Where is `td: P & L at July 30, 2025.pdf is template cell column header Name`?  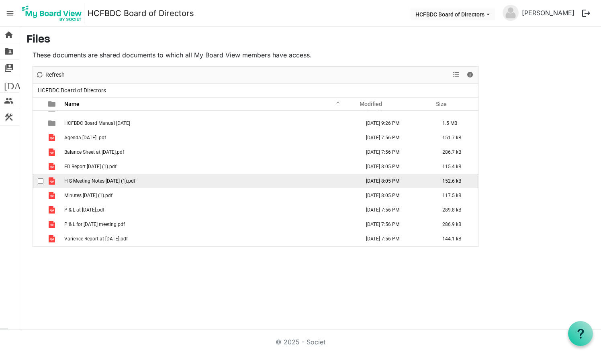 td: P & L at July 30, 2025.pdf is template cell column header Name is located at coordinates (210, 210).